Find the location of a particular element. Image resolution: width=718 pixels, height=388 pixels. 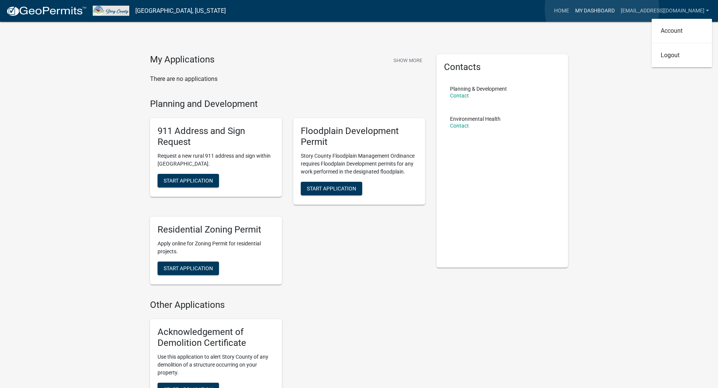

p: Story County Floodplain Management Ordinance requires Floodplain Development permits for any work... is located at coordinates (359, 164).